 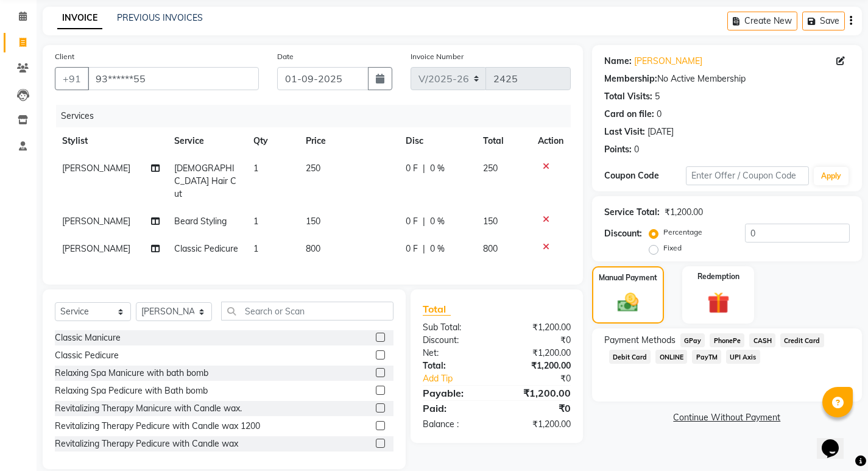 What do you see at coordinates (285, 56) in the screenshot?
I see `label: Date` at bounding box center [285, 56].